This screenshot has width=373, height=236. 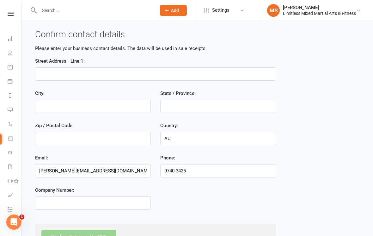 I want to click on label: State / Province:, so click(x=178, y=93).